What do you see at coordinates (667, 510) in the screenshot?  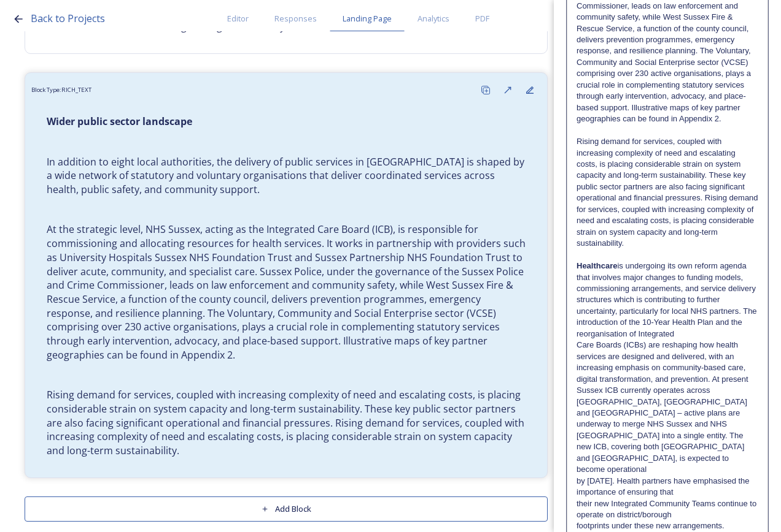 I see `p: their new Integrated Community Teams continue to operate on district/borough` at bounding box center [667, 510].